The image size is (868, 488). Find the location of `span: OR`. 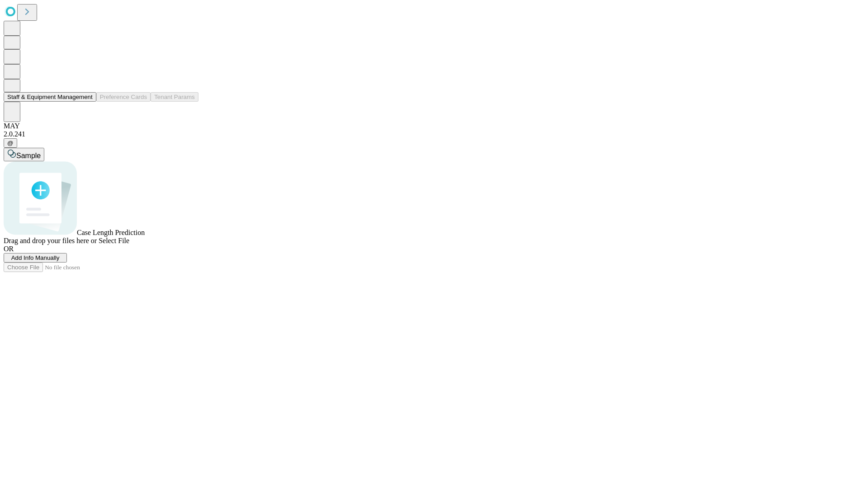

span: OR is located at coordinates (8, 248).